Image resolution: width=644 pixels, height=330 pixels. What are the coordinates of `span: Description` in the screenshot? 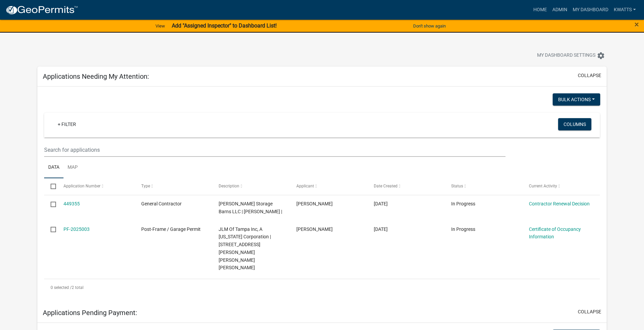 It's located at (229, 186).